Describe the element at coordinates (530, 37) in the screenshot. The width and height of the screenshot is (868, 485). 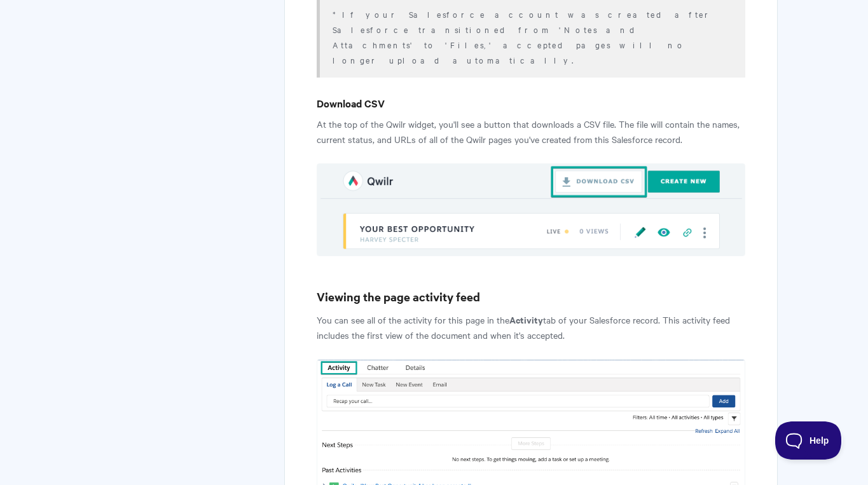
I see `p: *If your Salesforce account was created after Salesforce transitioned from 'Notes and Attachments...` at that location.